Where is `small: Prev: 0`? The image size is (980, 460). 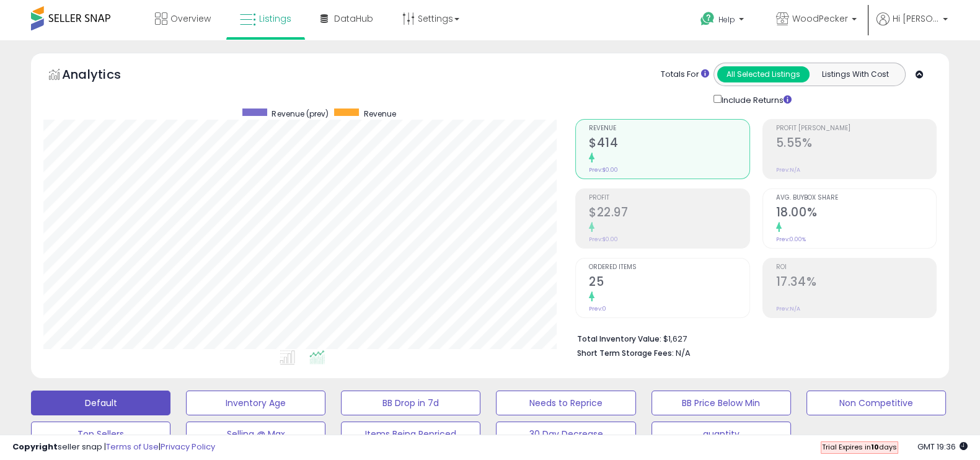 small: Prev: 0 is located at coordinates (597, 309).